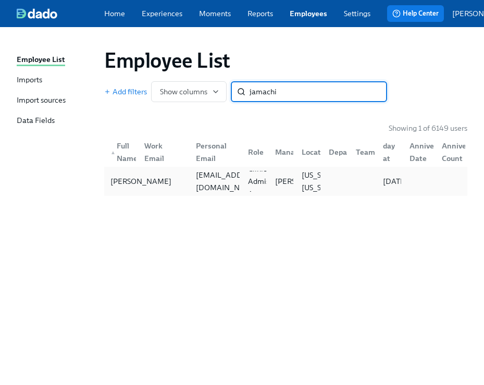 The width and height of the screenshot is (484, 385). I want to click on p: Showing 1 of 6149 users, so click(427, 128).